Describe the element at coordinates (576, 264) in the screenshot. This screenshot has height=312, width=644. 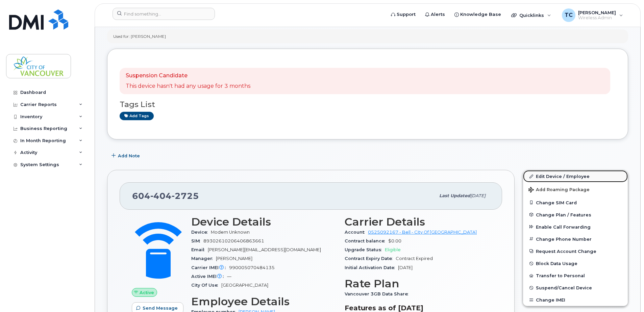
I see `button: Block Data Usage` at that location.